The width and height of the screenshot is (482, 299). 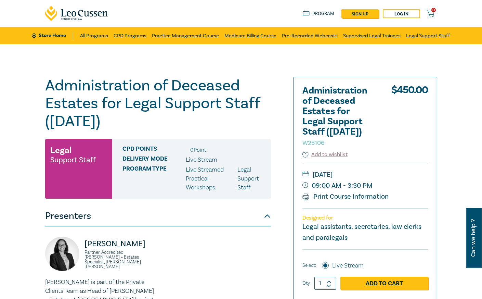 I want to click on a: Medicare Billing Course, so click(x=250, y=36).